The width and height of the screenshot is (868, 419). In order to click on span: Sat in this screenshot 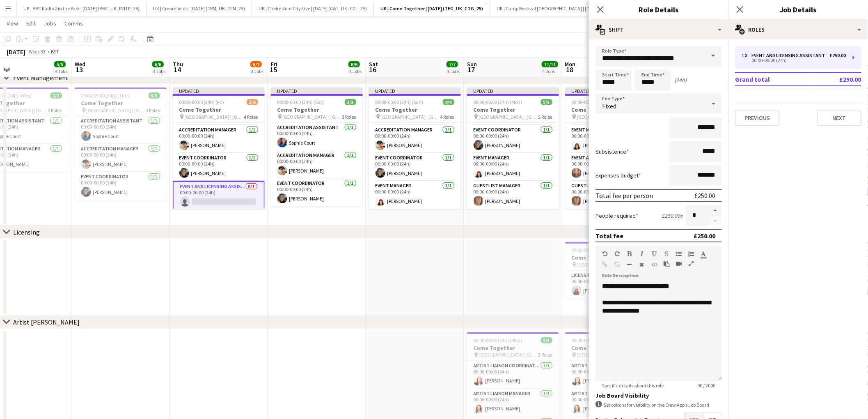, I will do `click(374, 64)`.